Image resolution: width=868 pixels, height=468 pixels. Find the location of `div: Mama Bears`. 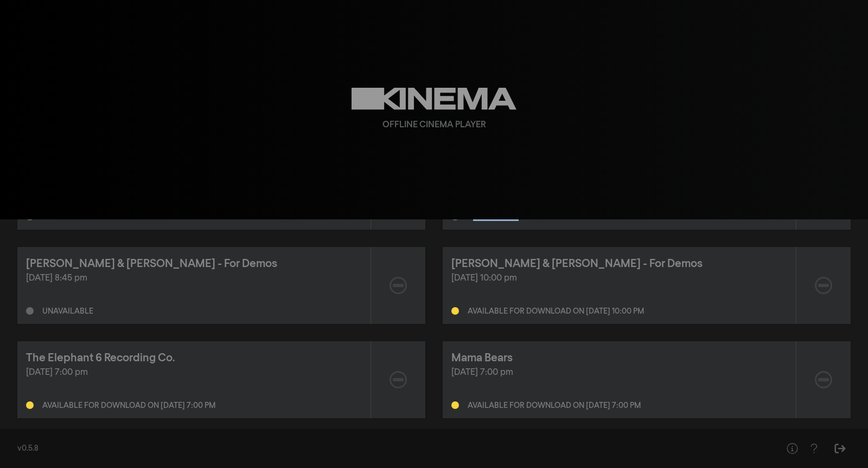

div: Mama Bears is located at coordinates (482, 359).